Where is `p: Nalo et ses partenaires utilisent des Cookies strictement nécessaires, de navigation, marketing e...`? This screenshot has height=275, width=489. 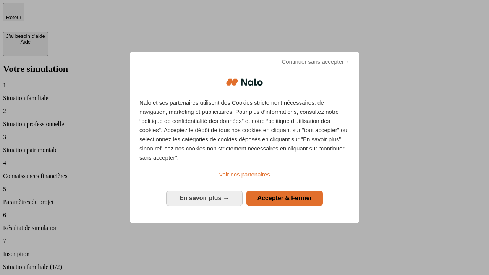
p: Nalo et ses partenaires utilisent des Cookies strictement nécessaires, de navigation, marketing e... is located at coordinates (244, 130).